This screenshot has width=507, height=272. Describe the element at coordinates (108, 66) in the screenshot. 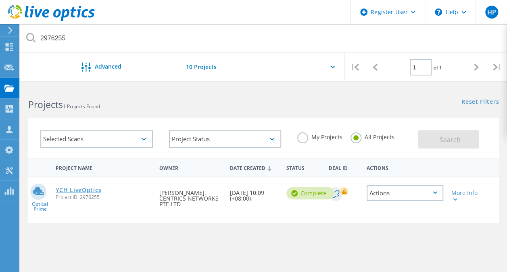

I see `span: Advanced` at that location.